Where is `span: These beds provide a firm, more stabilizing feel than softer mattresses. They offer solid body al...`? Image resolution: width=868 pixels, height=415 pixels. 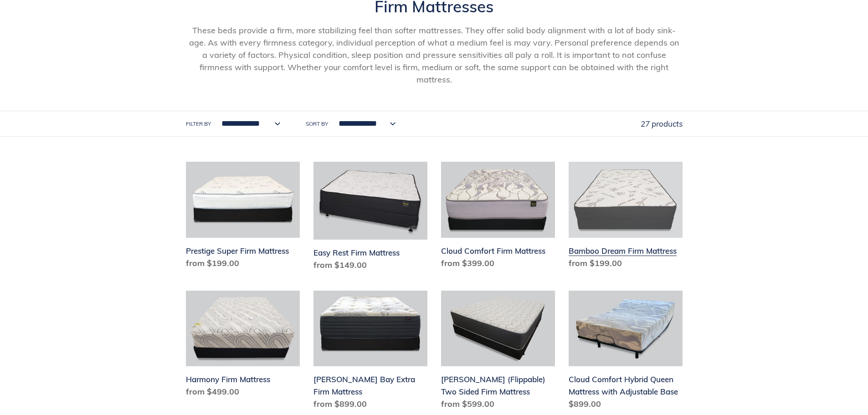 span: These beds provide a firm, more stabilizing feel than softer mattresses. They offer solid body al... is located at coordinates (434, 54).